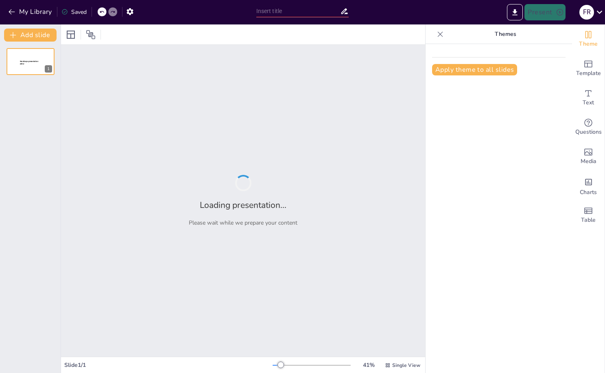  What do you see at coordinates (30, 35) in the screenshot?
I see `button: Add slide` at bounding box center [30, 35].